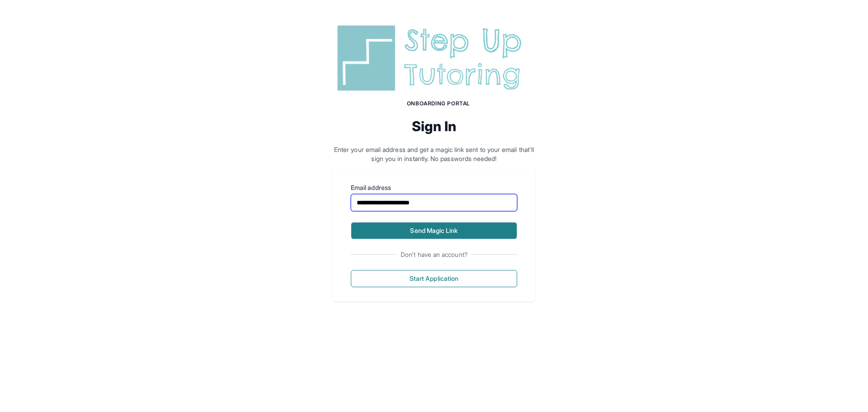 This screenshot has width=868, height=412. Describe the element at coordinates (434, 279) in the screenshot. I see `a: Start Application` at that location.